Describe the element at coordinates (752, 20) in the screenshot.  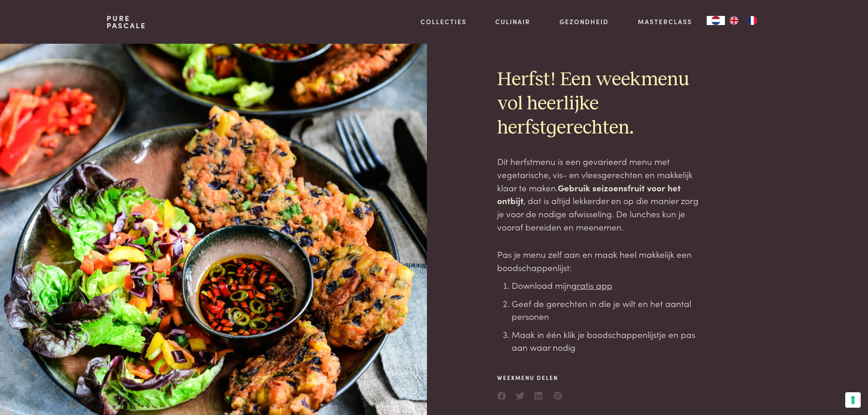
I see `a: FR` at that location.